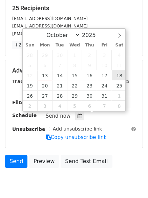 The height and width of the screenshot is (198, 148). What do you see at coordinates (104, 55) in the screenshot?
I see `span: October 3, 2025` at bounding box center [104, 55].